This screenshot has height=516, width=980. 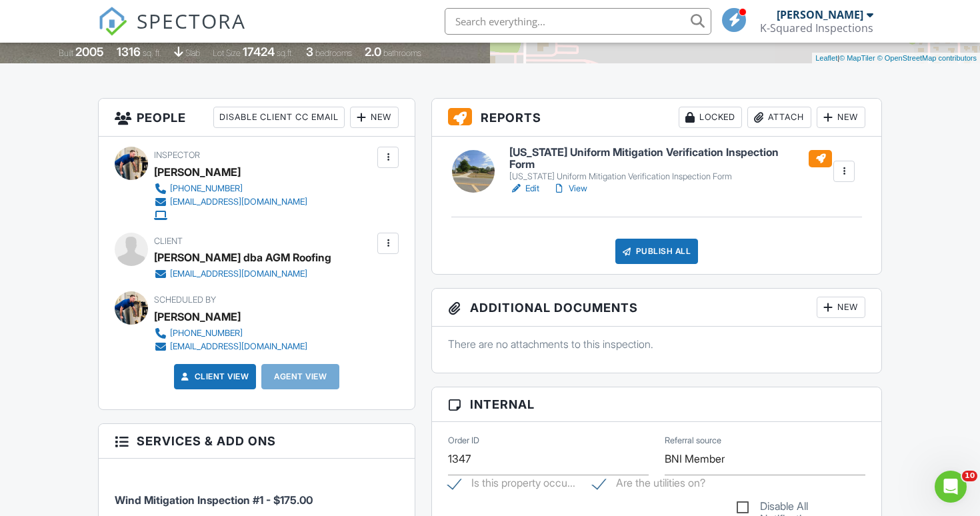 I want to click on span: bedrooms, so click(x=333, y=53).